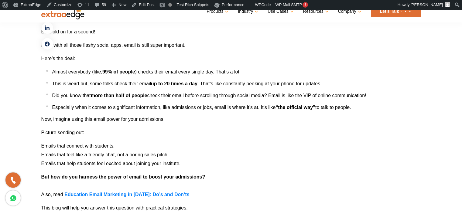  Describe the element at coordinates (68, 32) in the screenshot. I see `span: But hold on for a second!` at that location.